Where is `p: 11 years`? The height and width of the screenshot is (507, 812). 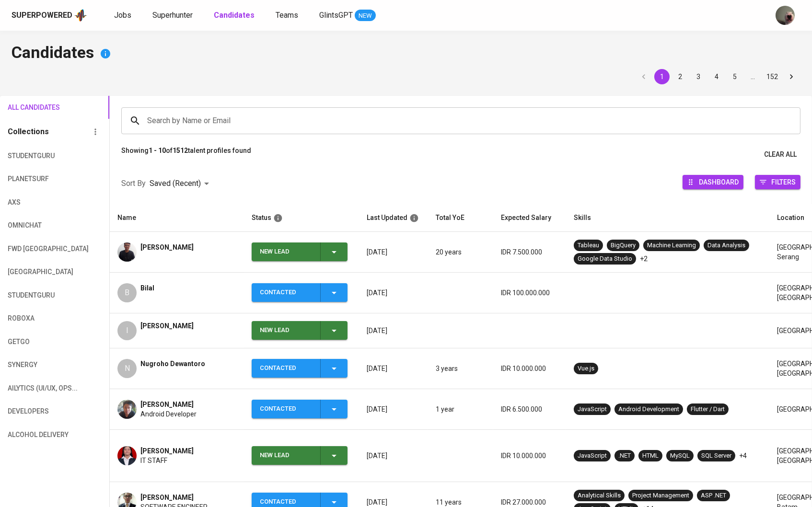 p: 11 years is located at coordinates (461, 503).